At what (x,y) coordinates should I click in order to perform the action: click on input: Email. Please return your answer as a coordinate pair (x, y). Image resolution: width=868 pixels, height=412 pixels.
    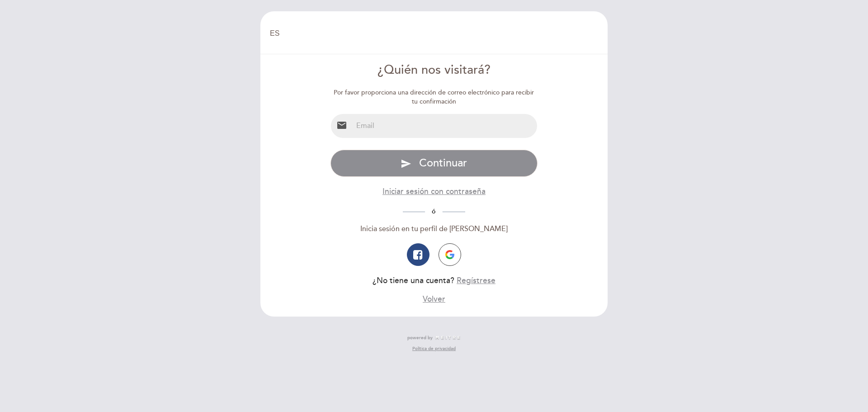
    Looking at the image, I should click on (445, 125).